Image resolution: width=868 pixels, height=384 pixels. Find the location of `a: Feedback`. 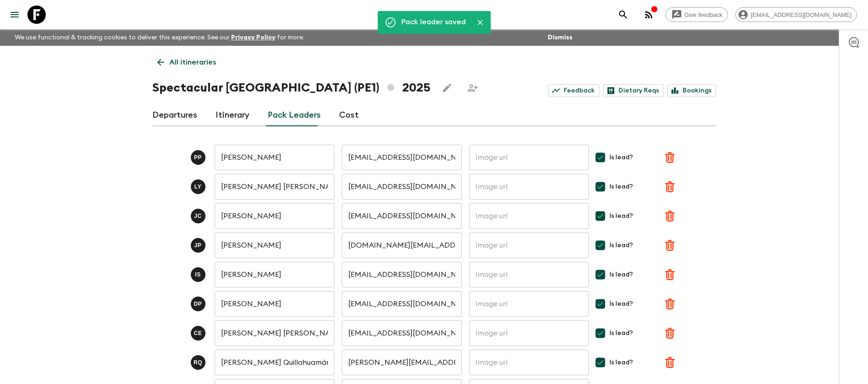

a: Feedback is located at coordinates (574, 91).